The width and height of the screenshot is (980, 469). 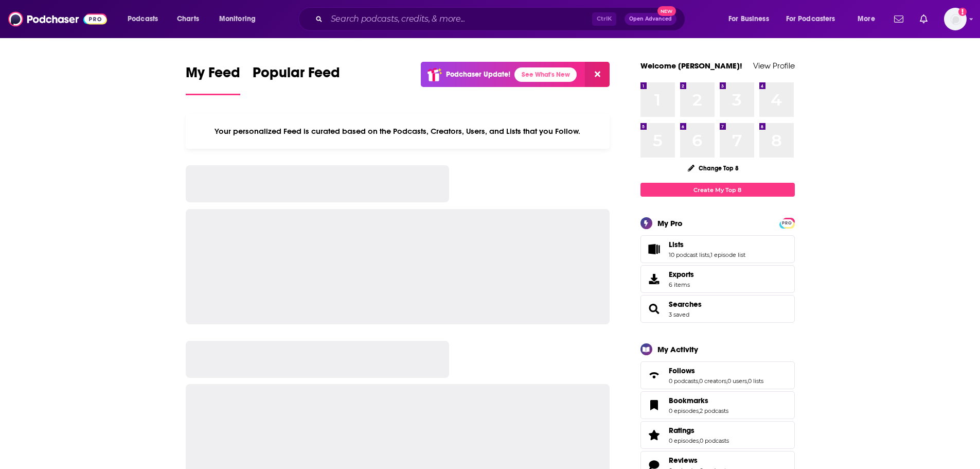 What do you see at coordinates (714, 168) in the screenshot?
I see `button: Change Top 8` at bounding box center [714, 168].